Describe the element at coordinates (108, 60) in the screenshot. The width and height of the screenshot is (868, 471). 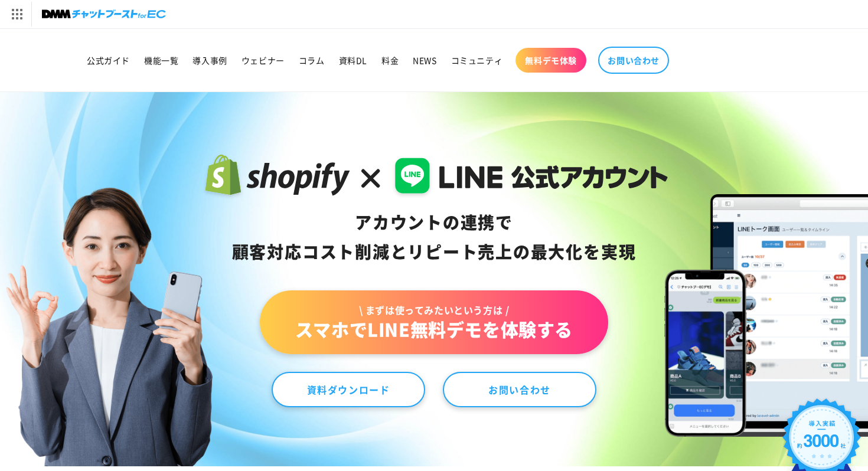
I see `a: 公式ガイド` at that location.